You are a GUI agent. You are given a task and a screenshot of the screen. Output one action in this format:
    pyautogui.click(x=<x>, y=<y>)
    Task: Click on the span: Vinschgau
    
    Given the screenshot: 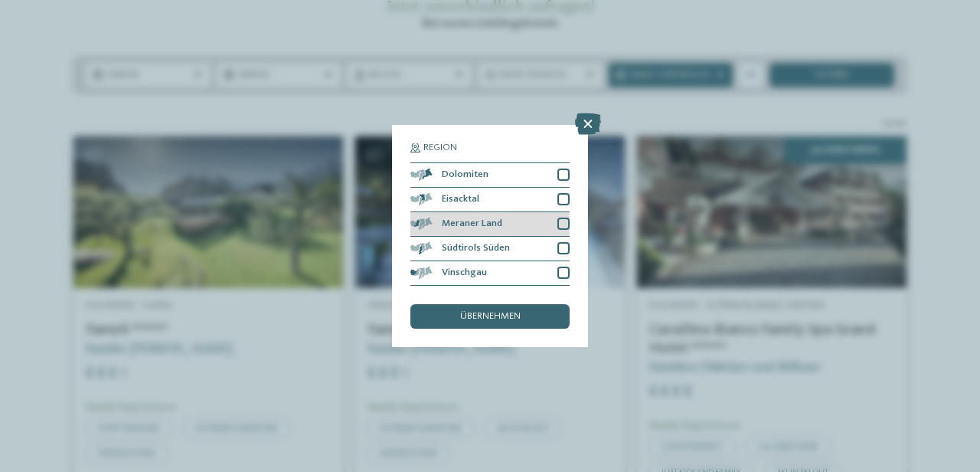 What is the action you would take?
    pyautogui.click(x=464, y=273)
    